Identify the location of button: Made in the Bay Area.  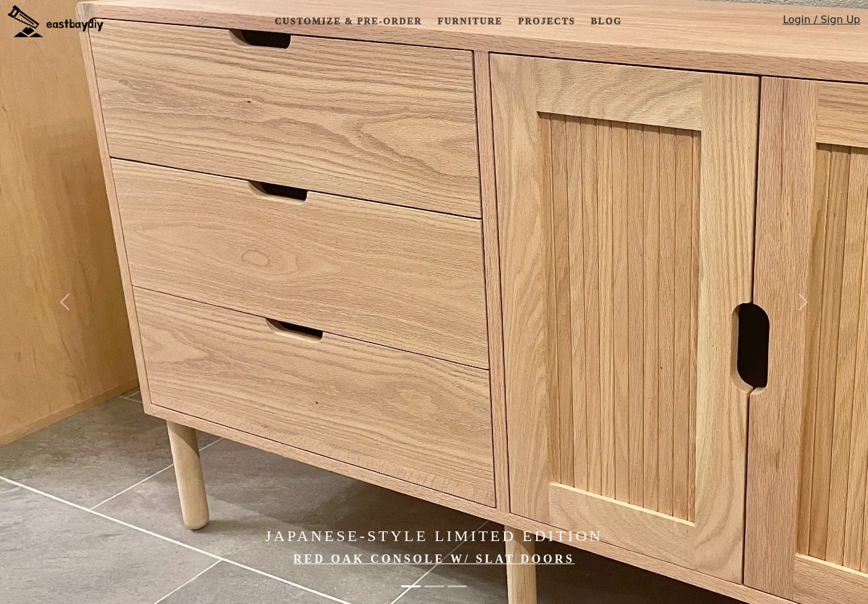
(457, 586).